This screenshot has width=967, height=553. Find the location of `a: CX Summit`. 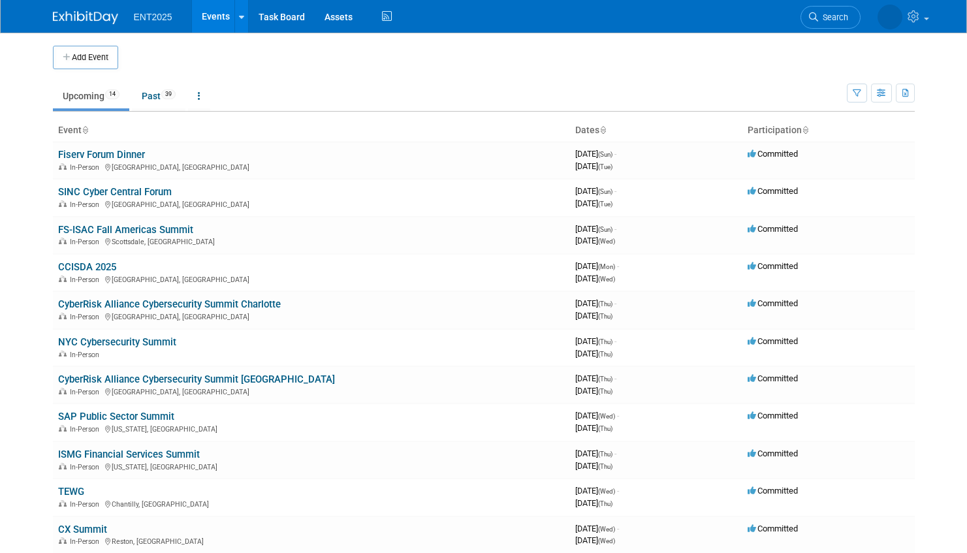

a: CX Summit is located at coordinates (82, 529).